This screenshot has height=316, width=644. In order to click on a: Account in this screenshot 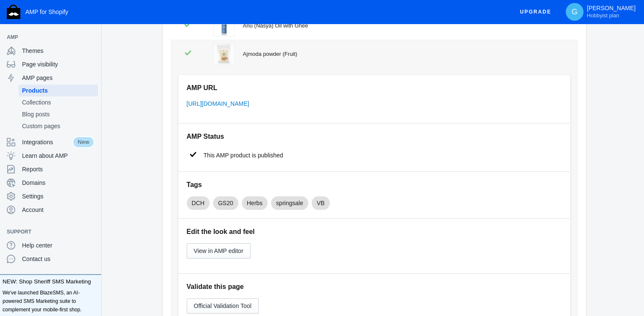, I will do `click(50, 210)`.